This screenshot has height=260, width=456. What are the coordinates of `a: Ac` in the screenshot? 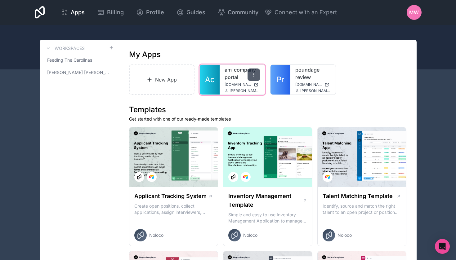 It's located at (210, 80).